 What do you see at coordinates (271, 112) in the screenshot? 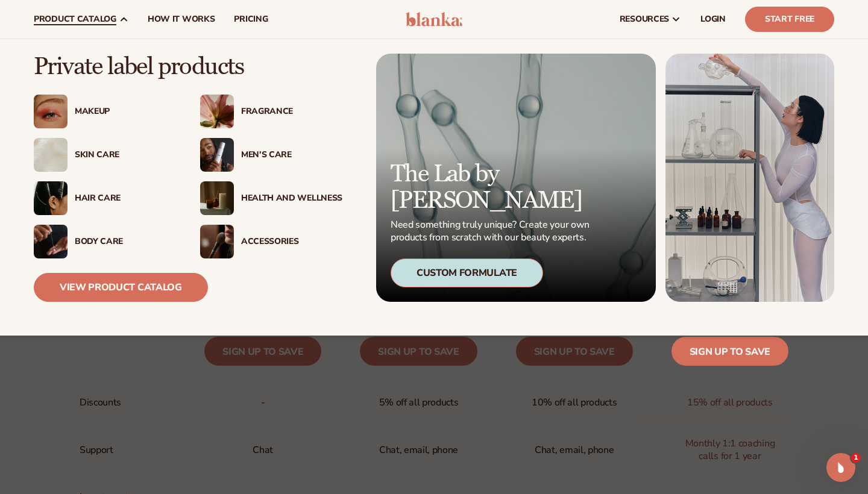
I see `a: Pink blooming flower. Fragrance` at bounding box center [271, 112].